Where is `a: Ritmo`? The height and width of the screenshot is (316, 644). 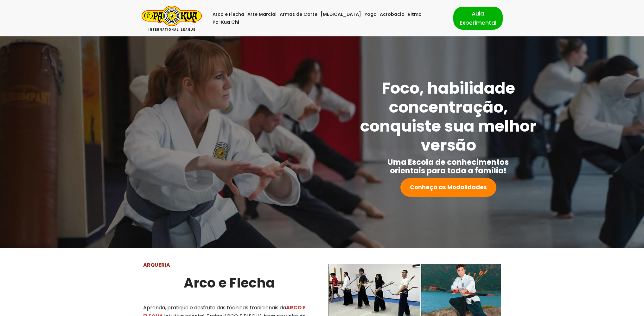
a: Ritmo is located at coordinates (415, 14).